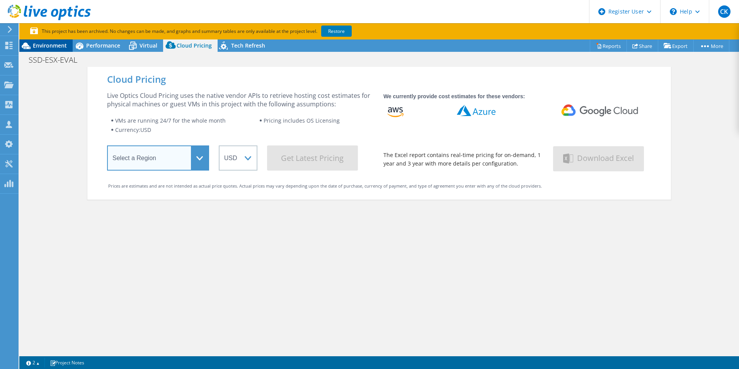  I want to click on h1: SSD-ESX-EVAL, so click(57, 60).